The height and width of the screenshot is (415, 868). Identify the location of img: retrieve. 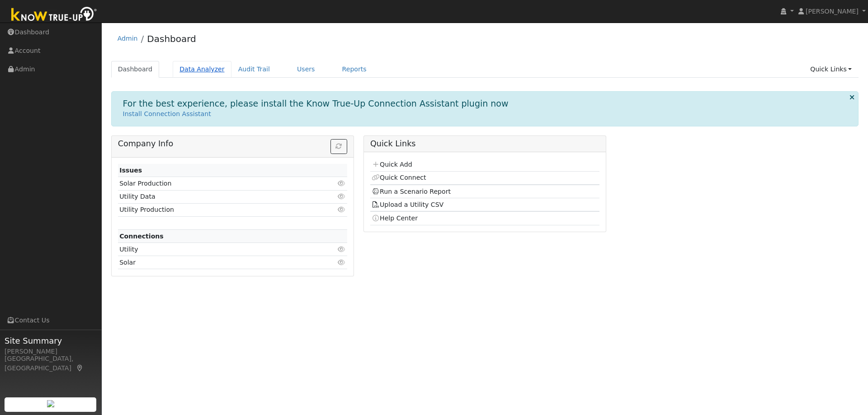
(50, 404).